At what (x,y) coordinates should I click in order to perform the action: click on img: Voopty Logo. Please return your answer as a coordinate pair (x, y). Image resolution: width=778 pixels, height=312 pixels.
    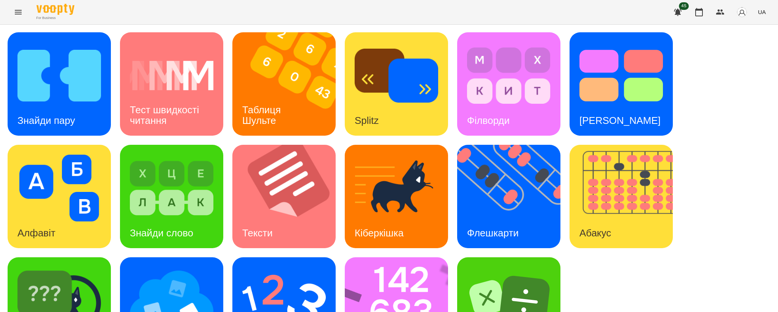
    Looking at the image, I should click on (55, 9).